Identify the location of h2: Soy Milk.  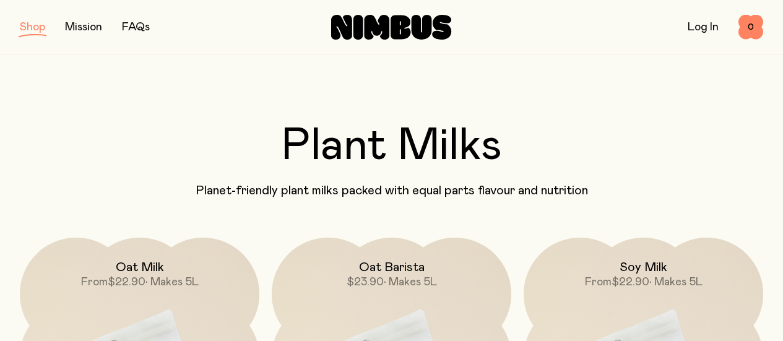
(643, 267).